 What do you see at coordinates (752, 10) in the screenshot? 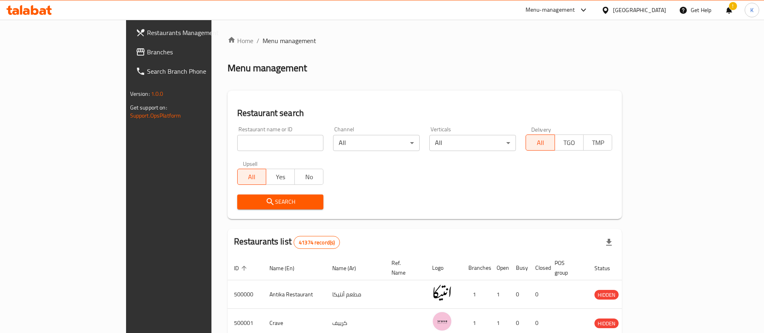
I see `span: K` at bounding box center [752, 10].